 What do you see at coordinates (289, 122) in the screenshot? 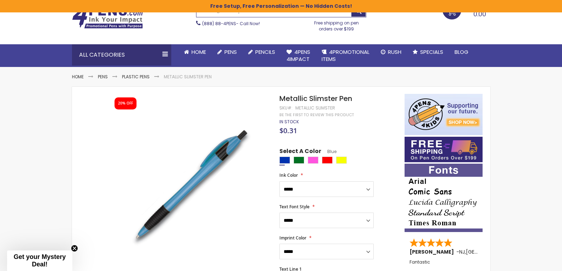
I see `div: Availability` at bounding box center [289, 122].